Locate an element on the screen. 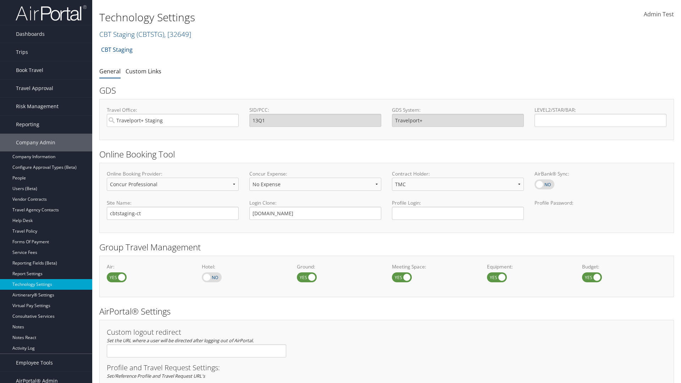 The width and height of the screenshot is (681, 383). label: Equipment: is located at coordinates (529, 267).